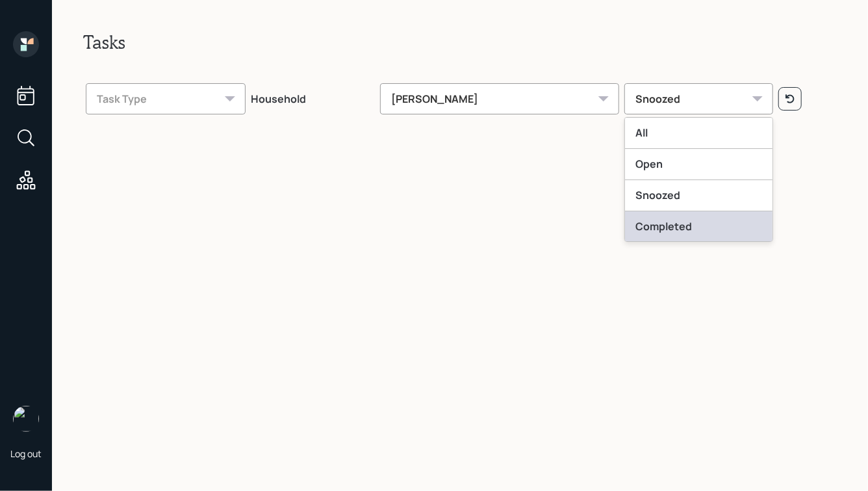  Describe the element at coordinates (698, 165) in the screenshot. I see `div: Open` at that location.